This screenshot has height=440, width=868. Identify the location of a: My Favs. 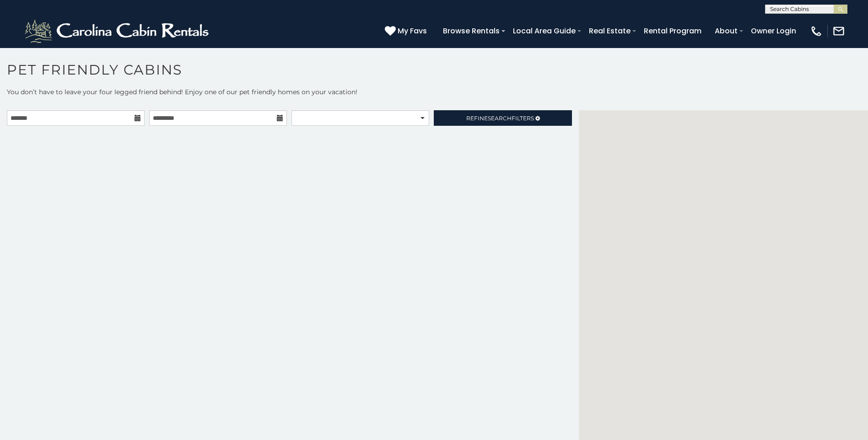
(407, 31).